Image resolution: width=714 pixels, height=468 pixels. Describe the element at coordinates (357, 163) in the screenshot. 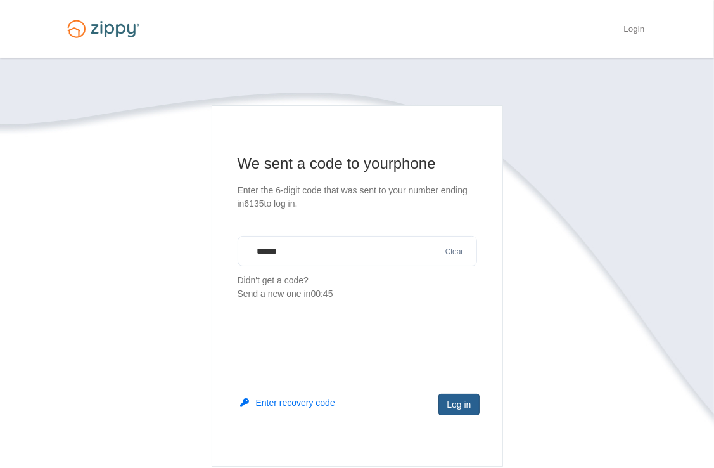

I see `h1: We sent a code to your phone` at that location.